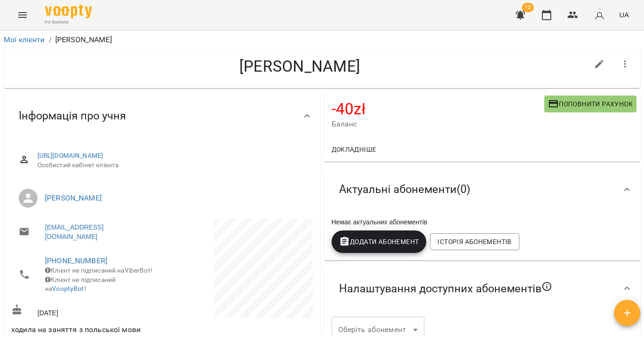 The image size is (644, 341). I want to click on button: Докладніше, so click(354, 150).